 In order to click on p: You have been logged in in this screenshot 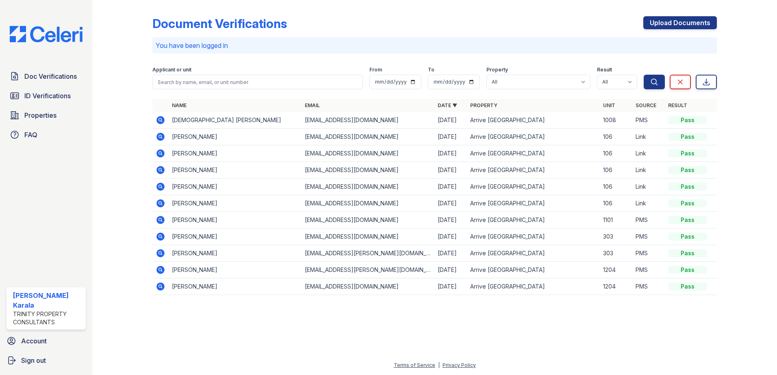, I will do `click(434, 46)`.